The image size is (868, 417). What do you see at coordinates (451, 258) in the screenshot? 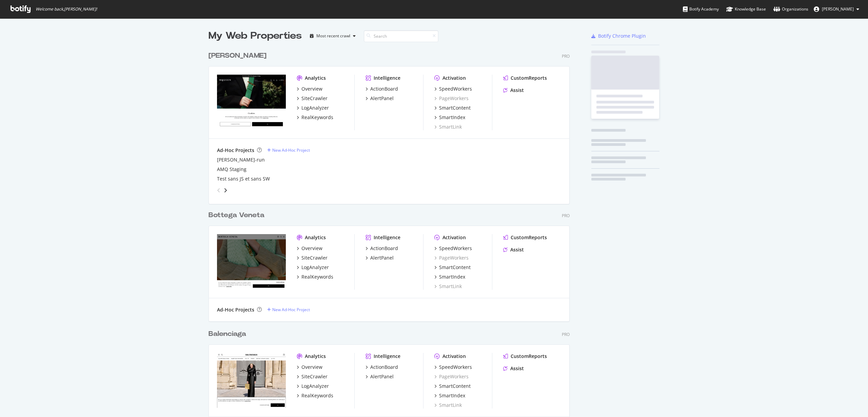
I see `a: PageWorkers` at bounding box center [451, 258].